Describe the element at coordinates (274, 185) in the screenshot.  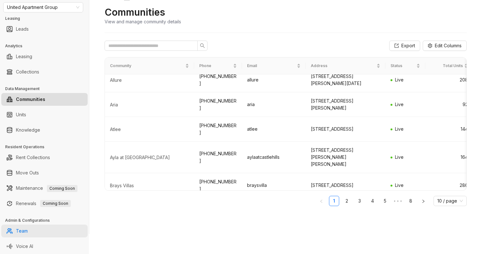
I see `td: braysvilla` at that location.